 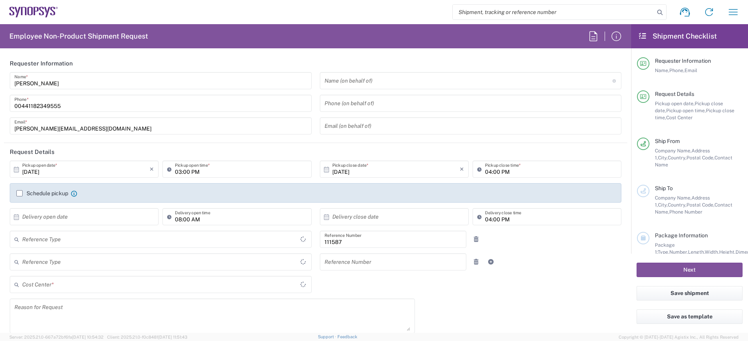 What do you see at coordinates (679, 252) in the screenshot?
I see `span: Number,` at bounding box center [679, 252].